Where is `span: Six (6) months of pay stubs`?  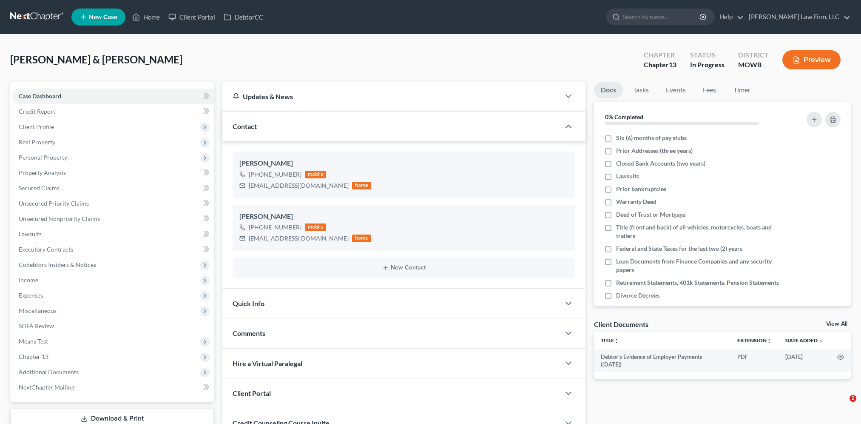 span: Six (6) months of pay stubs is located at coordinates (652, 138).